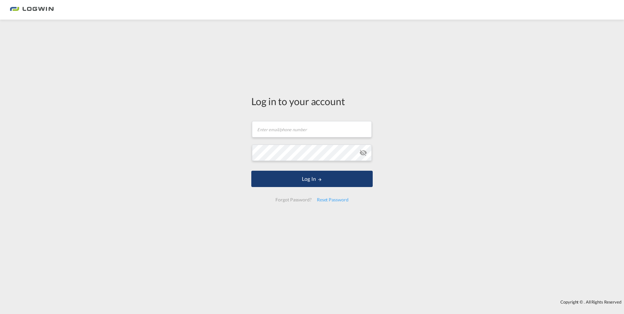 The image size is (624, 314). What do you see at coordinates (312, 179) in the screenshot?
I see `button: LOGIN` at bounding box center [312, 179].